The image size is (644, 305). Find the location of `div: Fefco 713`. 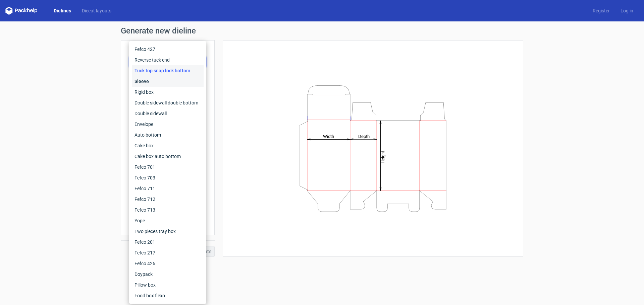

div: Fefco 713 is located at coordinates (168, 210).